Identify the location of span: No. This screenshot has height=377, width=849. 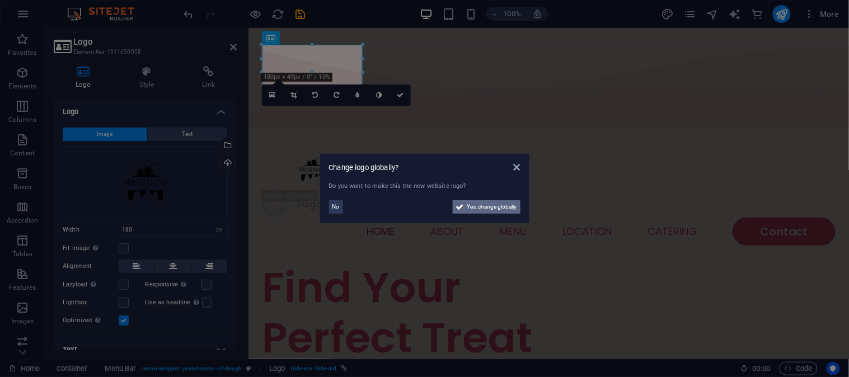
(336, 207).